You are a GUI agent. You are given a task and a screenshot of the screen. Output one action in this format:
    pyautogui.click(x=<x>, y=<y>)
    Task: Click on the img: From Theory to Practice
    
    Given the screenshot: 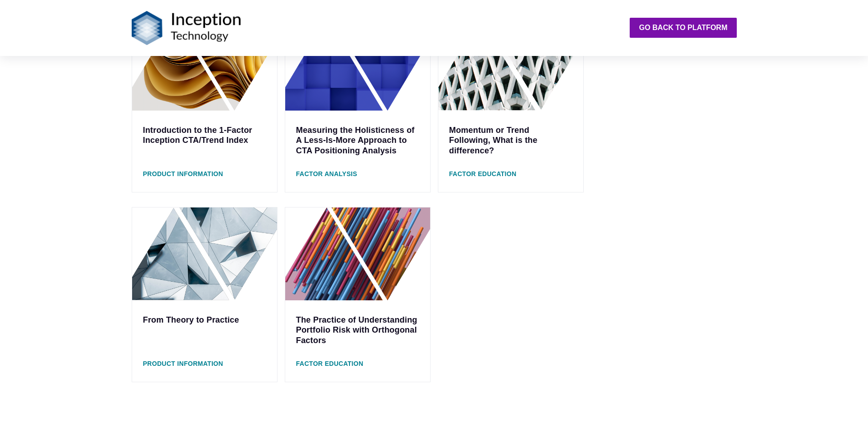 What is the action you would take?
    pyautogui.click(x=205, y=254)
    